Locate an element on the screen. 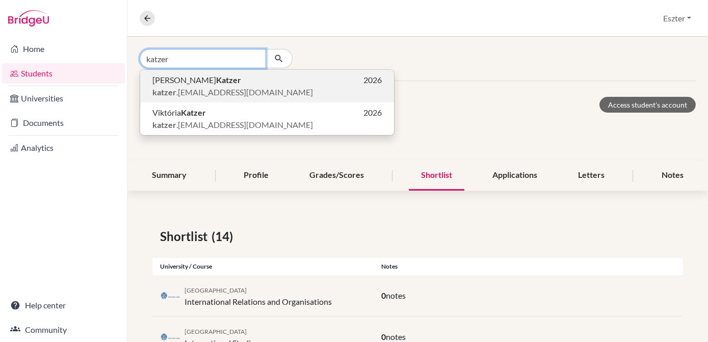 The width and height of the screenshot is (708, 342). span: Shortlist is located at coordinates (185, 236).